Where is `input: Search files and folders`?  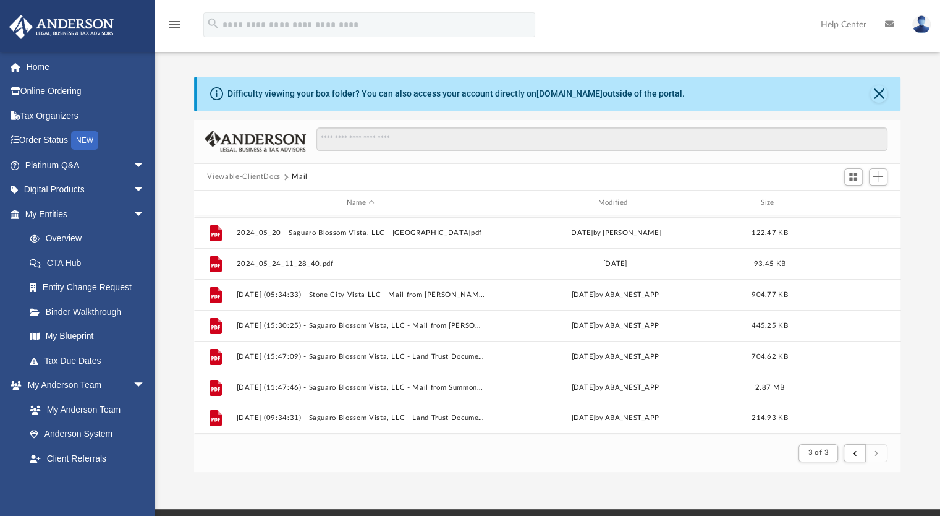 input: Search files and folders is located at coordinates (602, 139).